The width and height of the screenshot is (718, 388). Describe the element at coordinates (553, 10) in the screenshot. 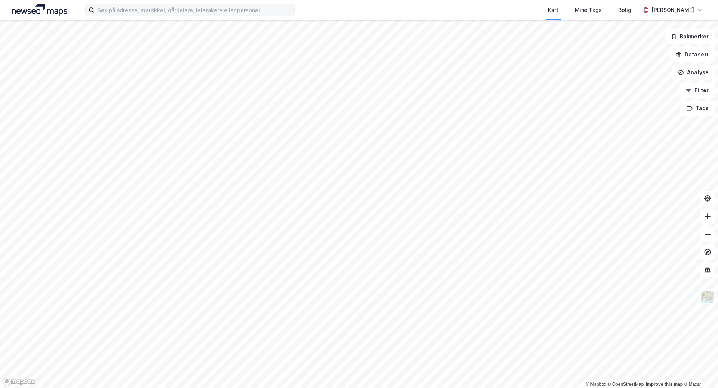

I see `div: Kart` at that location.